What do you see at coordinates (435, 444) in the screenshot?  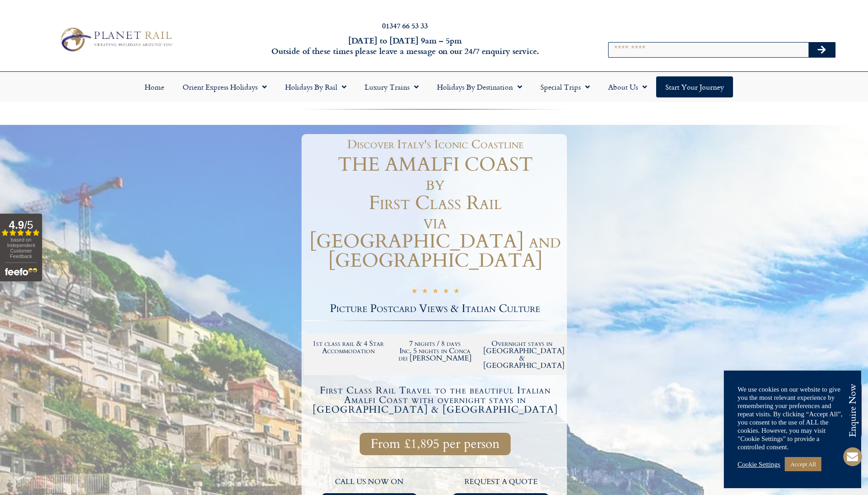 I see `span: From £1,895 per person` at bounding box center [435, 444].